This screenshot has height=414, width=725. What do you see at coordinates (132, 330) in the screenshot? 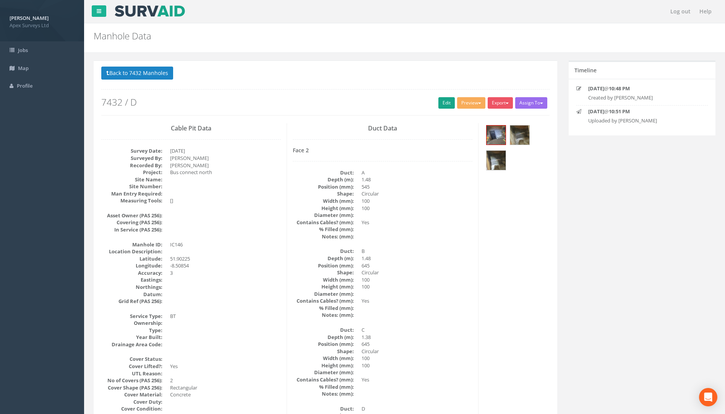
I see `dt: Type:` at bounding box center [132, 330].